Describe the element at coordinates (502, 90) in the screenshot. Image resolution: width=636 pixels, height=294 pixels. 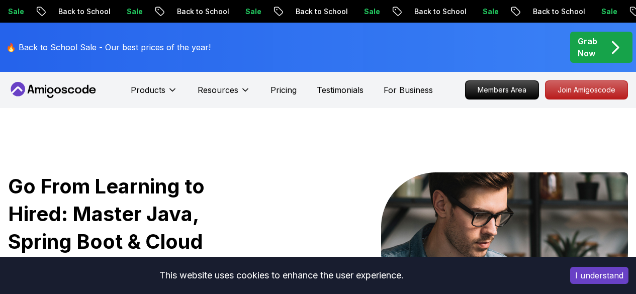
I see `p: Members Area` at that location.